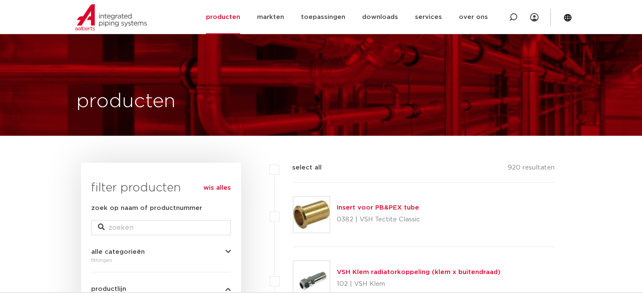 This screenshot has width=642, height=293. Describe the element at coordinates (378, 220) in the screenshot. I see `p: 0382 | VSH Tectite Classic` at that location.